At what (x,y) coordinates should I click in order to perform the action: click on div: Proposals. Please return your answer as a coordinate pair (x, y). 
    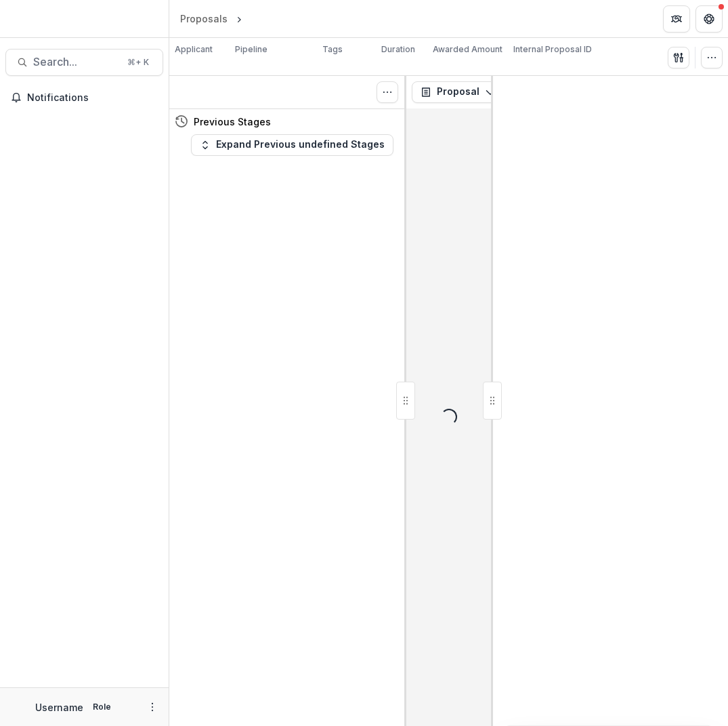
    Looking at the image, I should click on (204, 19).